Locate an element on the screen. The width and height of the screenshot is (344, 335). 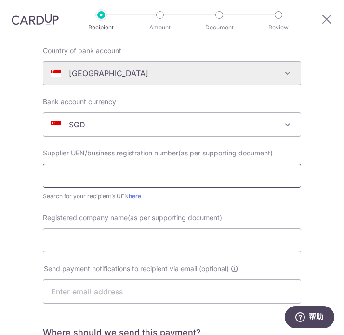
label: Bank account currency is located at coordinates (80, 102).